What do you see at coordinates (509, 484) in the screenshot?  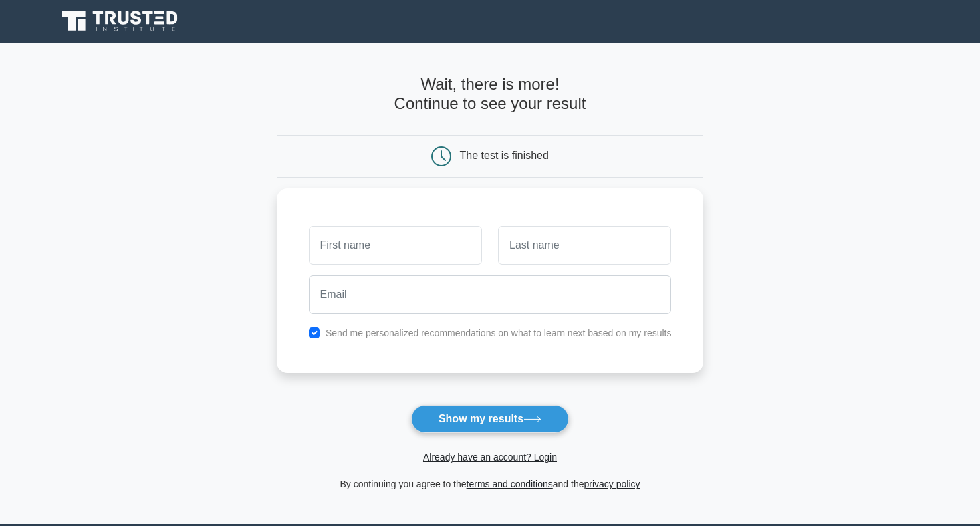 I see `a: terms and conditions` at bounding box center [509, 484].